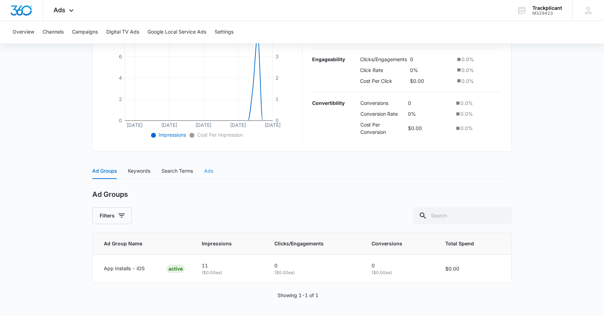 The width and height of the screenshot is (604, 316). I want to click on div: account id, so click(547, 13).